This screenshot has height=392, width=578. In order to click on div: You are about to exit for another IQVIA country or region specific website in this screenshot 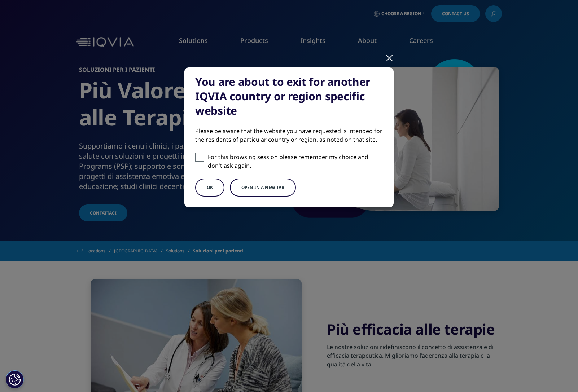, I will do `click(289, 96)`.